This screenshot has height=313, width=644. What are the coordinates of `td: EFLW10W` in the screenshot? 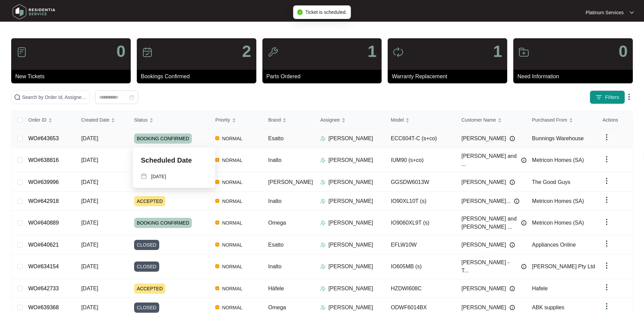 It's located at (421, 245).